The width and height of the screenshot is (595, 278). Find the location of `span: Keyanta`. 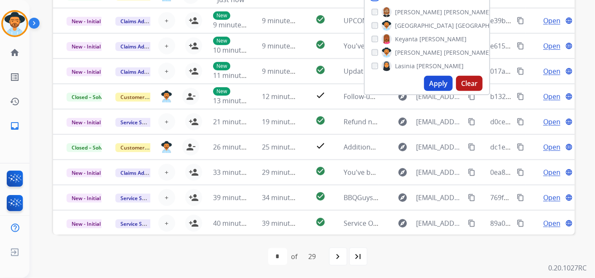

span: Keyanta is located at coordinates (406, 39).